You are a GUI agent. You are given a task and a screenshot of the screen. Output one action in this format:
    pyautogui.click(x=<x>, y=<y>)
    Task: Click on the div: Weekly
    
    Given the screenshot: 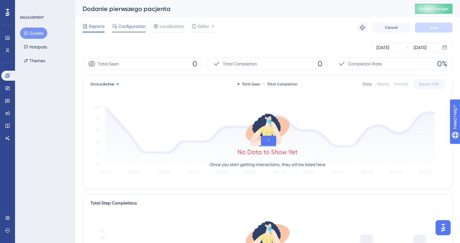 What is the action you would take?
    pyautogui.click(x=383, y=84)
    